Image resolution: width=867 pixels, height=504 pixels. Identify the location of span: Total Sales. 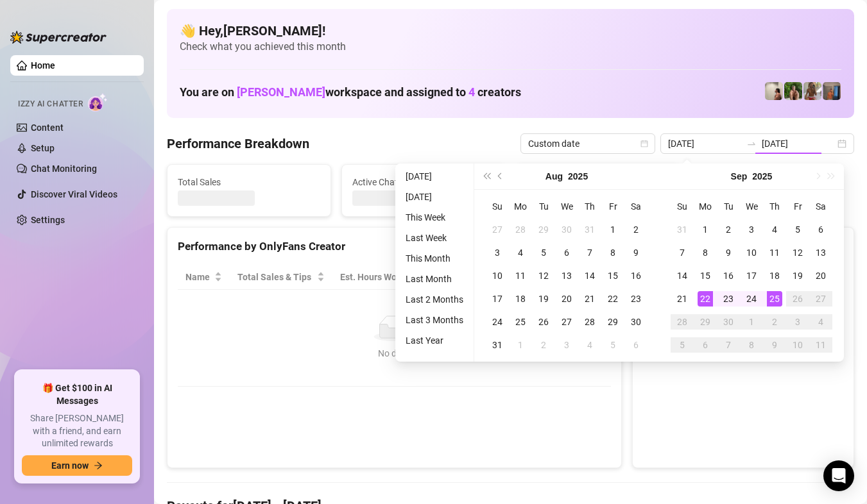
(249, 182).